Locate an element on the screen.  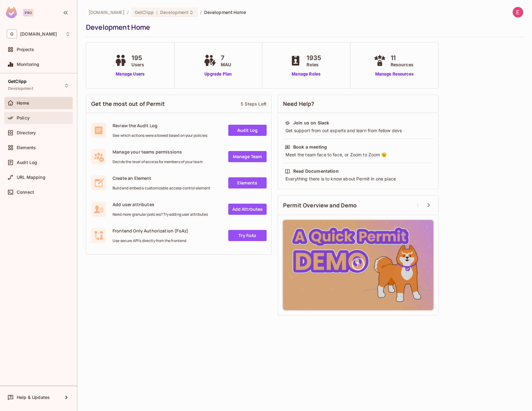
span: Decide the level of access for members of your team is located at coordinates (157, 162).